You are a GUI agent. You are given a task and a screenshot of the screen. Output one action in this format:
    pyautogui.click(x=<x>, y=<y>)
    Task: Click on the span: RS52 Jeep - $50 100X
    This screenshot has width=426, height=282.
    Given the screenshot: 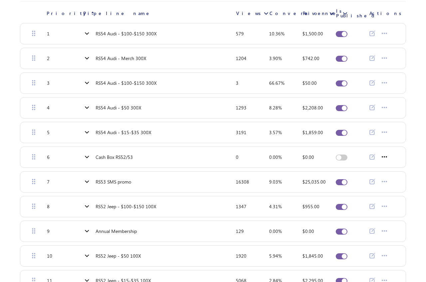 What is the action you would take?
    pyautogui.click(x=118, y=256)
    